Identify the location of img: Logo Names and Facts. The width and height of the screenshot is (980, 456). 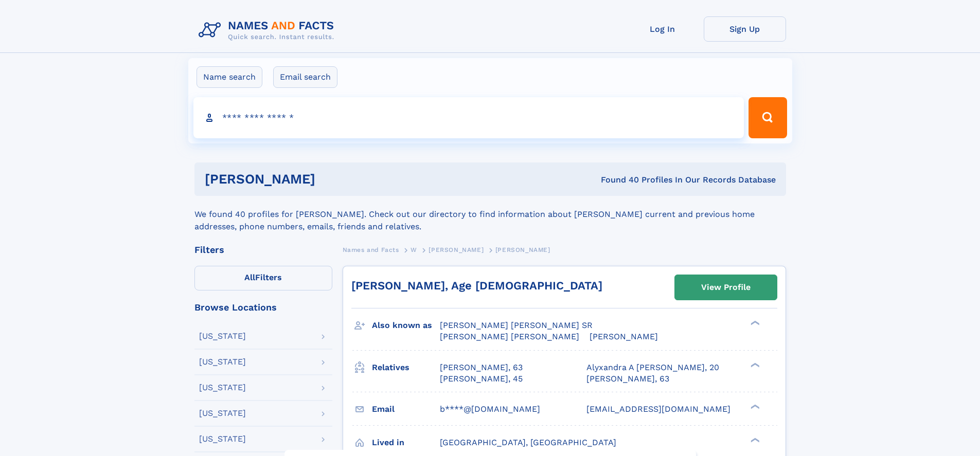
(268, 30).